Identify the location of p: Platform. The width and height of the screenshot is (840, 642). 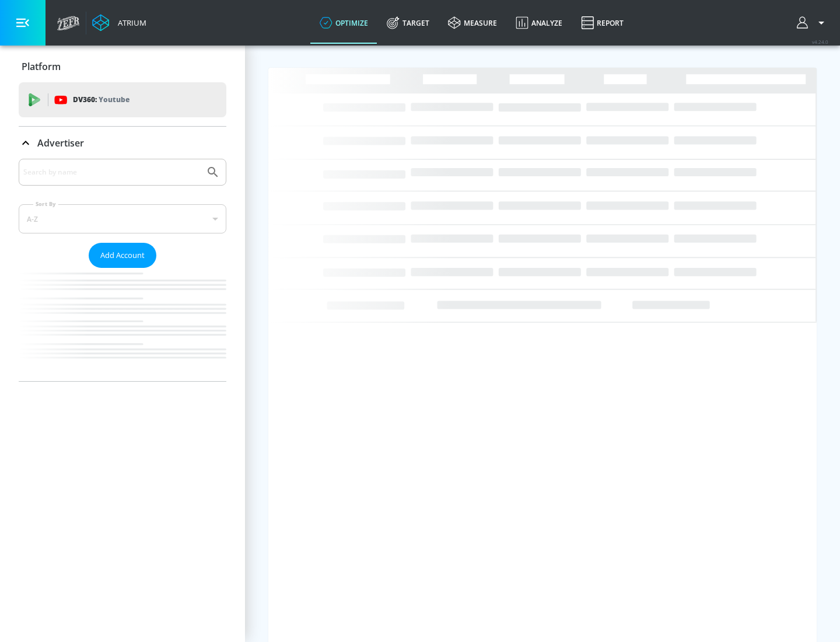
(41, 67).